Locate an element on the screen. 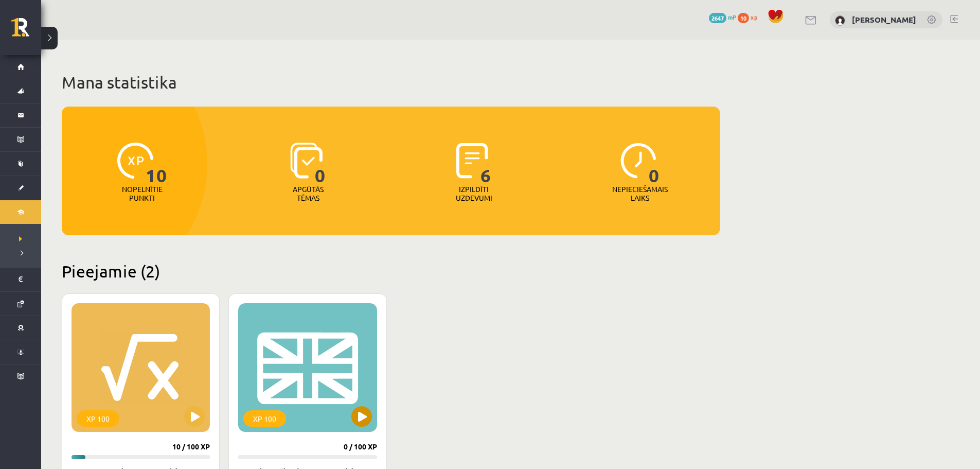 This screenshot has height=469, width=980. p: Nepieciešamais laiks is located at coordinates (640, 194).